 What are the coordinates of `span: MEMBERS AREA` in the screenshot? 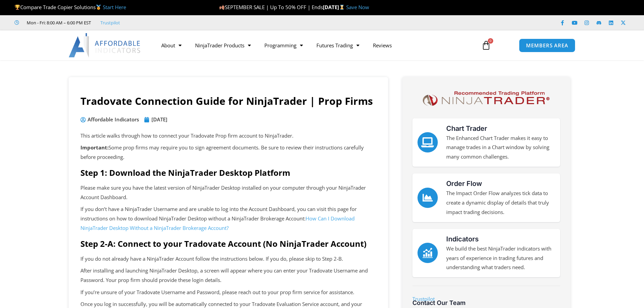 It's located at (547, 46).